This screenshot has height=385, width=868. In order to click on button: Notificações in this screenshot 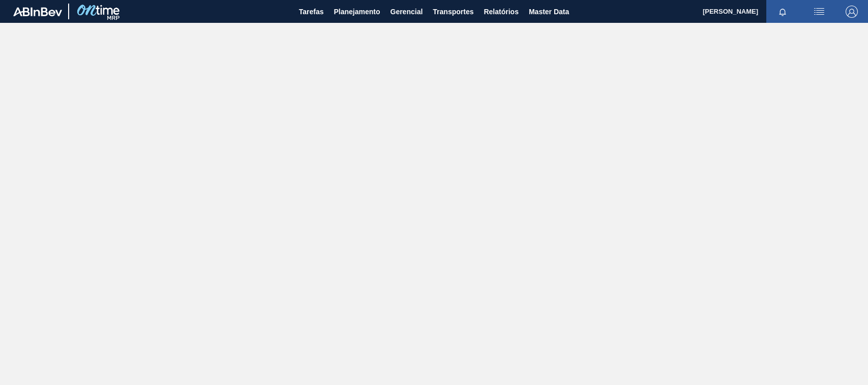, I will do `click(783, 11)`.